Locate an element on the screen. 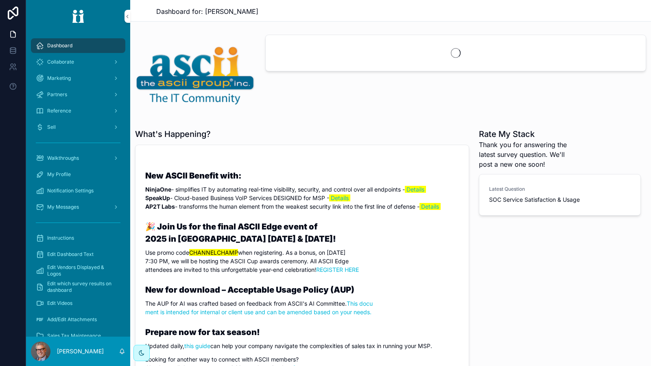 Image resolution: width=651 pixels, height=366 pixels. span: Dashboard is located at coordinates (60, 46).